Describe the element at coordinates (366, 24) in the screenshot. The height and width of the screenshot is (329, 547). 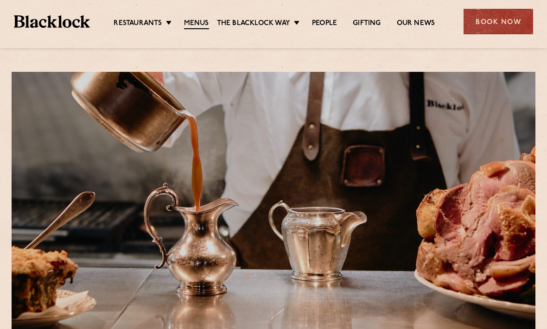
I see `a: Gifting` at that location.